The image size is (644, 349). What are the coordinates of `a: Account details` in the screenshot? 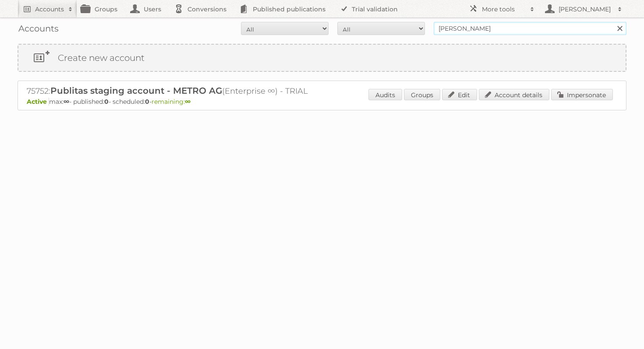 It's located at (514, 94).